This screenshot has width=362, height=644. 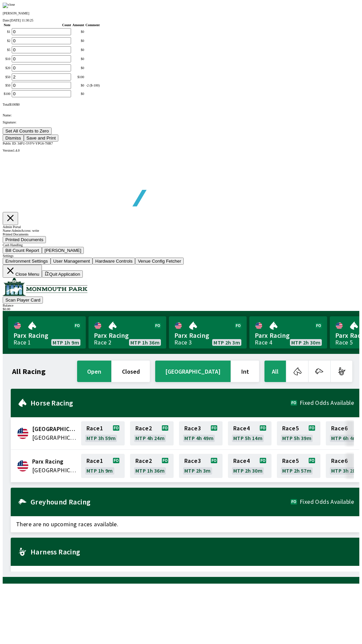 I want to click on button: Quit Application, so click(x=62, y=274).